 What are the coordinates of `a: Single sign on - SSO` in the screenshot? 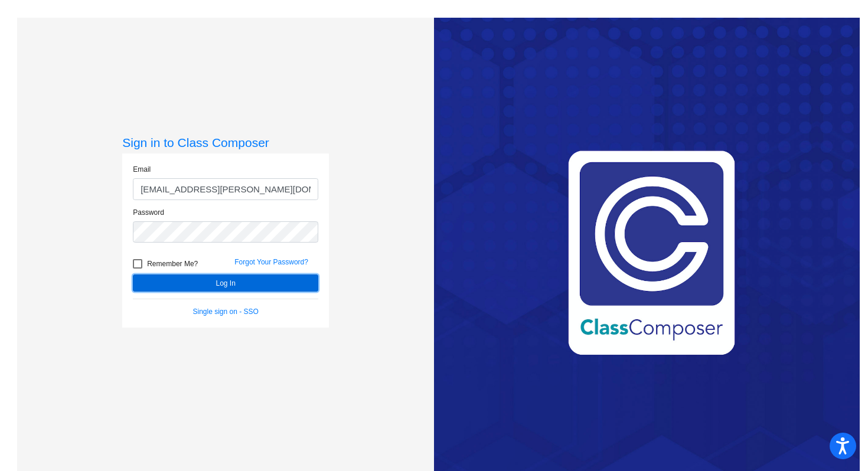 It's located at (225, 312).